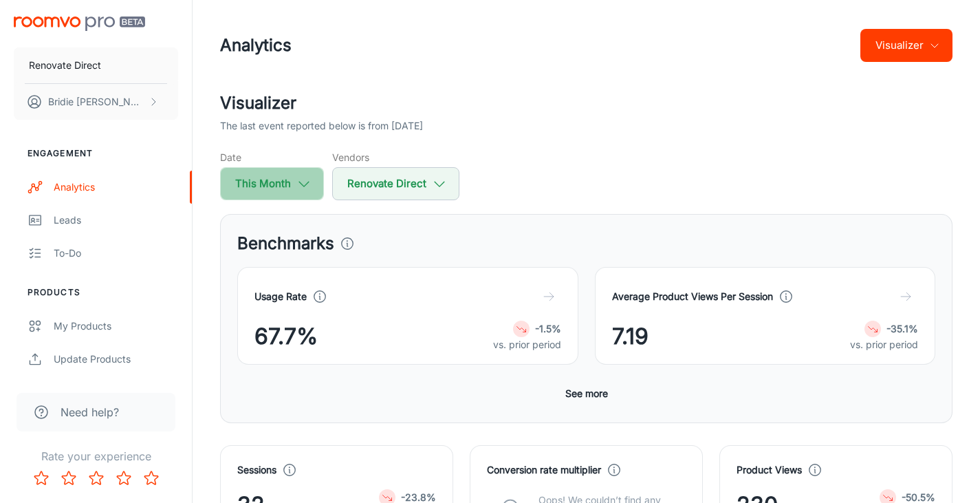 The image size is (980, 503). What do you see at coordinates (544, 470) in the screenshot?
I see `h4: Conversion rate multiplier` at bounding box center [544, 470].